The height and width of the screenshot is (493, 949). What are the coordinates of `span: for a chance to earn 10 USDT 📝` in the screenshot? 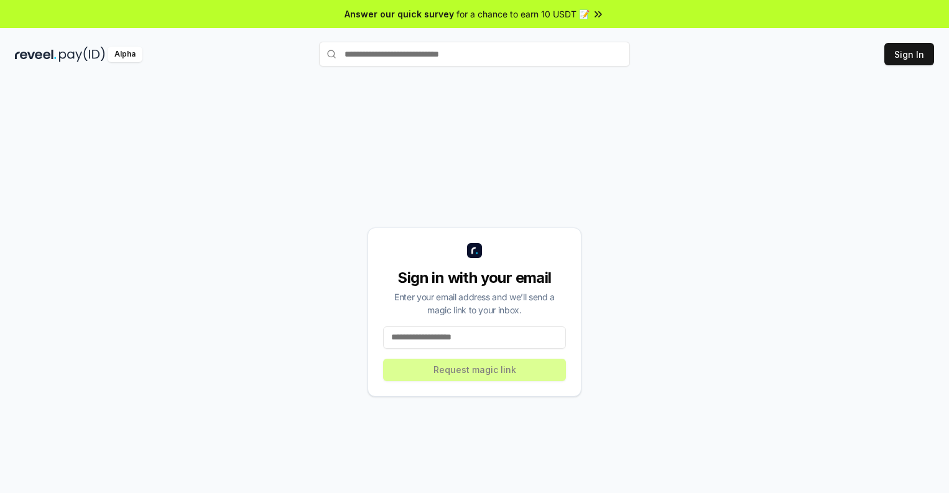 It's located at (523, 14).